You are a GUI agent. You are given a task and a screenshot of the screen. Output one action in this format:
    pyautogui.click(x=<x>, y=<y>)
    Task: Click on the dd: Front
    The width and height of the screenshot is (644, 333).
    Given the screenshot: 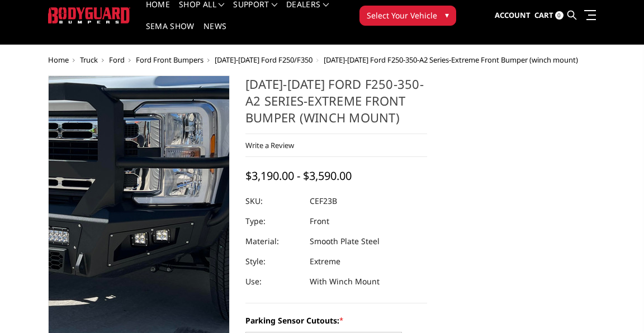 What is the action you would take?
    pyautogui.click(x=319, y=222)
    